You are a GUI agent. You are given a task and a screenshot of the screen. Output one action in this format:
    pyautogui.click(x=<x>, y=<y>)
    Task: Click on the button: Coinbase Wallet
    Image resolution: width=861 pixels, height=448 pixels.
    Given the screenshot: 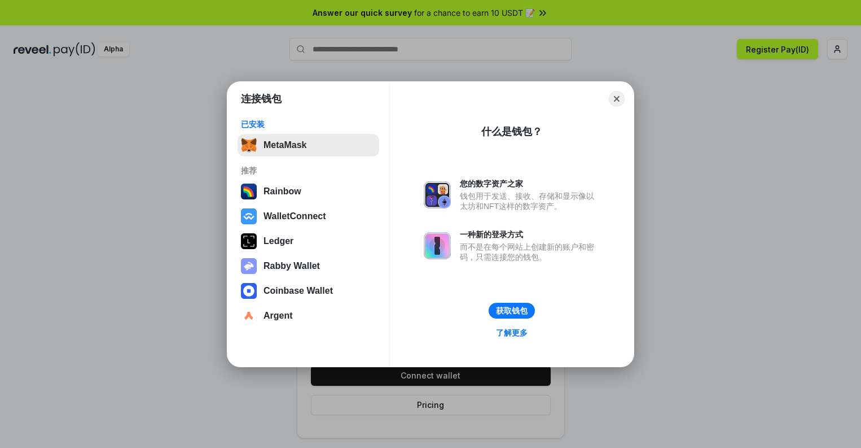 What is the action you would take?
    pyautogui.click(x=308, y=291)
    